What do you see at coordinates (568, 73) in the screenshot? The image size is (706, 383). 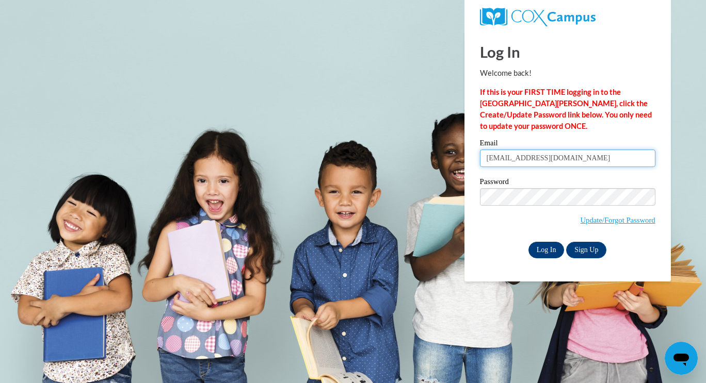 I see `p: Welcome back!` at bounding box center [568, 73].